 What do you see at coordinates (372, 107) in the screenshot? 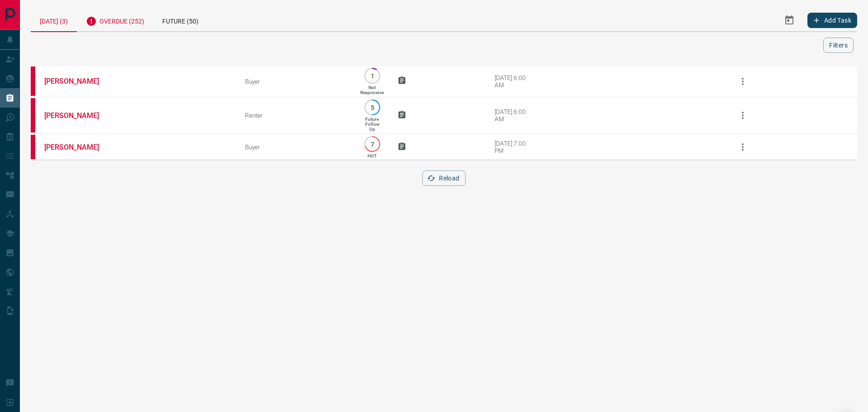
I see `p: 5` at bounding box center [372, 107].